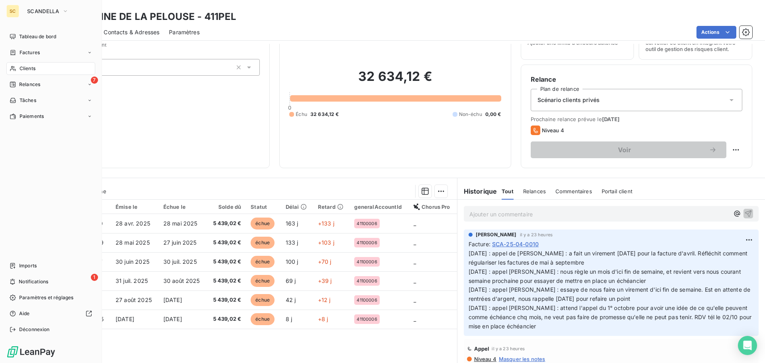 The image size is (765, 363). Describe the element at coordinates (695, 46) in the screenshot. I see `span: Surveiller ce client en intégrant votre outil de gestion des risques client.` at that location.